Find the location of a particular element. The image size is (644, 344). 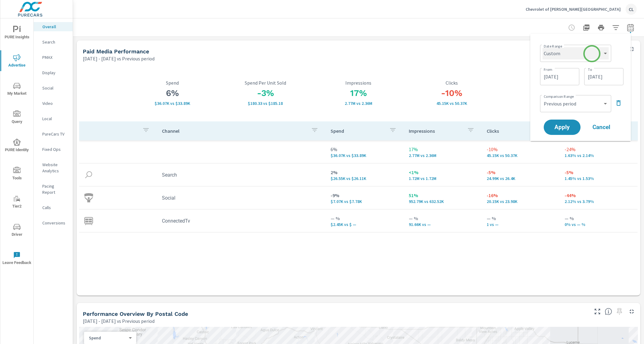

p: $2,445 vs $ — is located at coordinates (364, 224).